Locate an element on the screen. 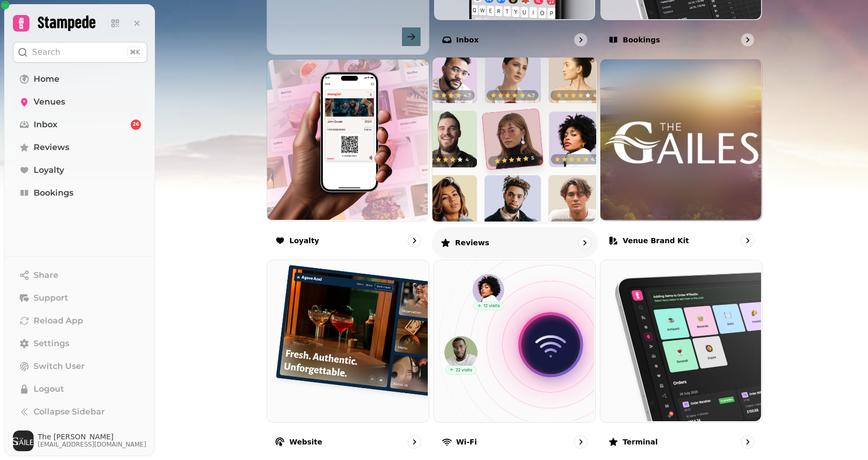 Image resolution: width=868 pixels, height=460 pixels. img: Wi-Fi is located at coordinates (513, 339).